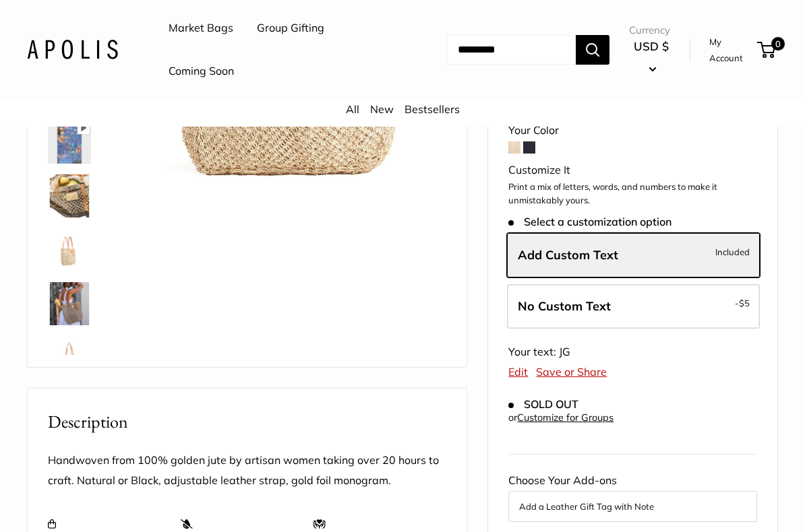  Describe the element at coordinates (632, 193) in the screenshot. I see `p: Print a mix of letters, words, and numbers to make it unmistakably yours.` at that location.